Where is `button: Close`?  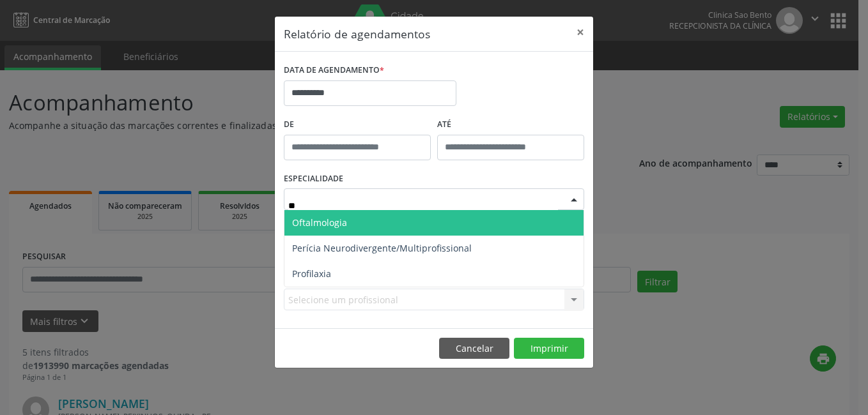
button: Close is located at coordinates (580, 32).